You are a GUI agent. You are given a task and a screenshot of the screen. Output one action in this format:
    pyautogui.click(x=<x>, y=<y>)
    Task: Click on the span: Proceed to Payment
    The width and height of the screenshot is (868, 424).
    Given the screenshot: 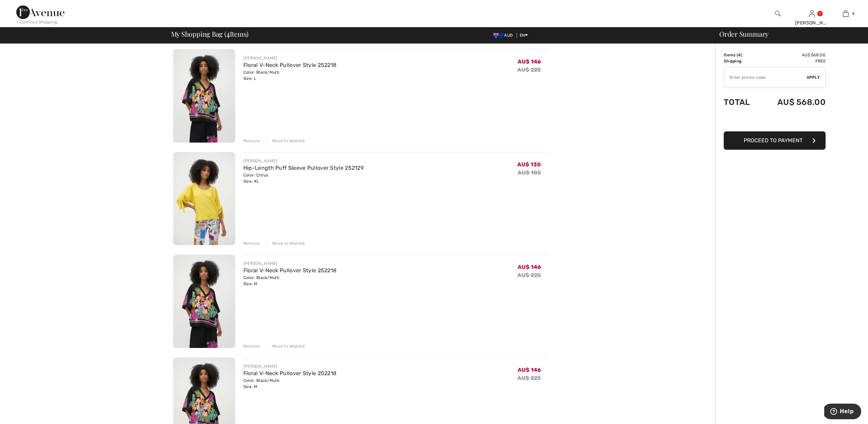 What is the action you would take?
    pyautogui.click(x=773, y=140)
    